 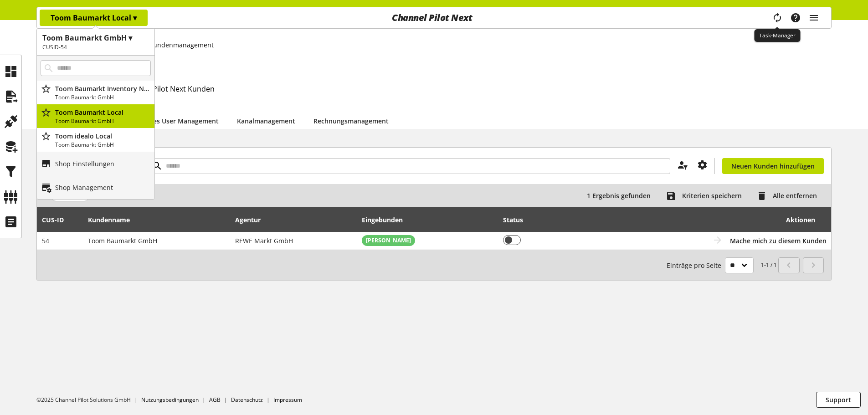 I want to click on button: Mache mich zu diesem Kunden, so click(x=778, y=241).